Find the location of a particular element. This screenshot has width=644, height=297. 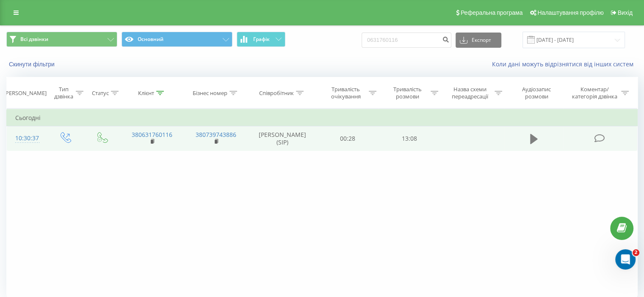

input: Пошук за номером is located at coordinates (407, 40).